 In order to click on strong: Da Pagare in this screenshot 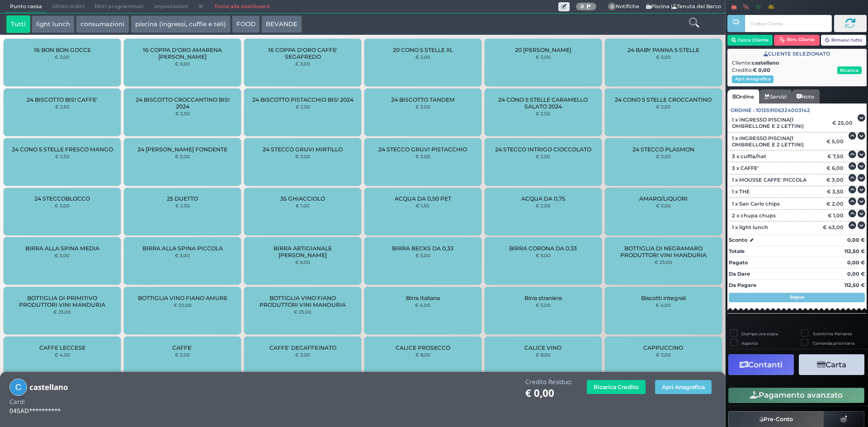, I will do `click(742, 285)`.